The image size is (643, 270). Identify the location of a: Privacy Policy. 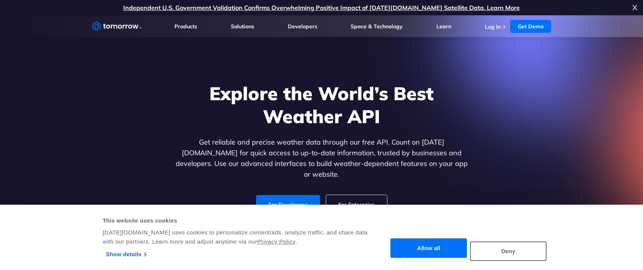
(276, 241).